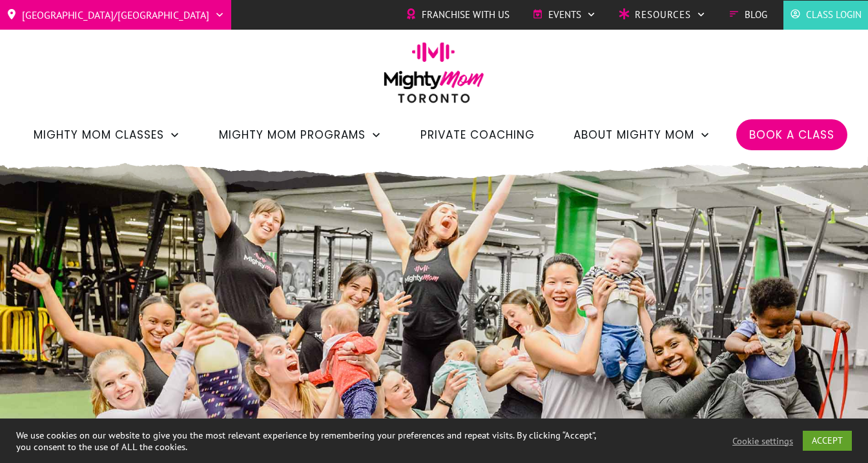  I want to click on span: Events, so click(564, 15).